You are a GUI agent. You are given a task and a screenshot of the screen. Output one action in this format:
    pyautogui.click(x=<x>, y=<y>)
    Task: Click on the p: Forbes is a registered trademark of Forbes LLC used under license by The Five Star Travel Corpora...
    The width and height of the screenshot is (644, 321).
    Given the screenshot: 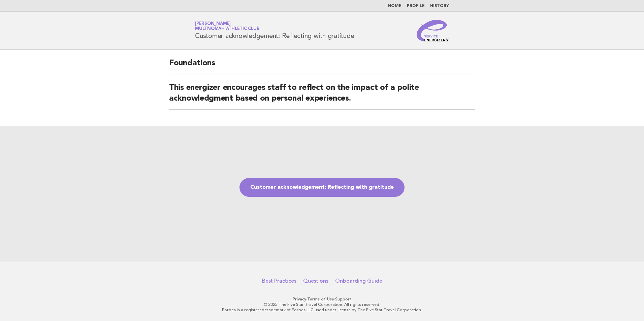 What is the action you would take?
    pyautogui.click(x=322, y=310)
    